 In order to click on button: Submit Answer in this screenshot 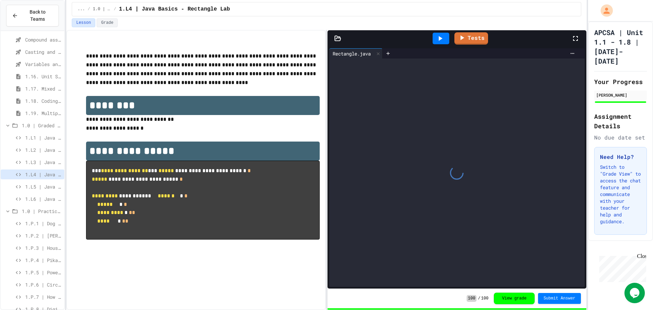, I will do `click(560, 298)`.